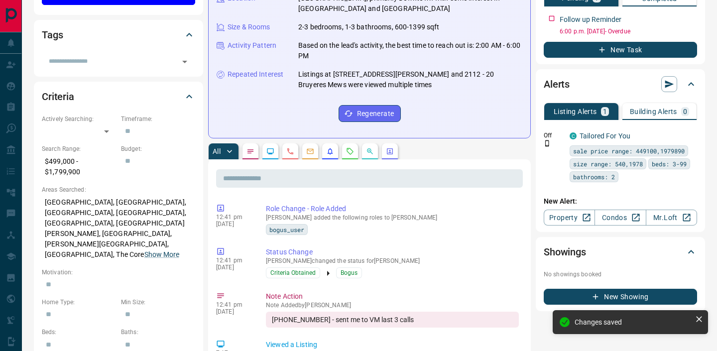 This screenshot has width=717, height=351. What do you see at coordinates (548, 143) in the screenshot?
I see `svg: Push Notification Only` at bounding box center [548, 143].